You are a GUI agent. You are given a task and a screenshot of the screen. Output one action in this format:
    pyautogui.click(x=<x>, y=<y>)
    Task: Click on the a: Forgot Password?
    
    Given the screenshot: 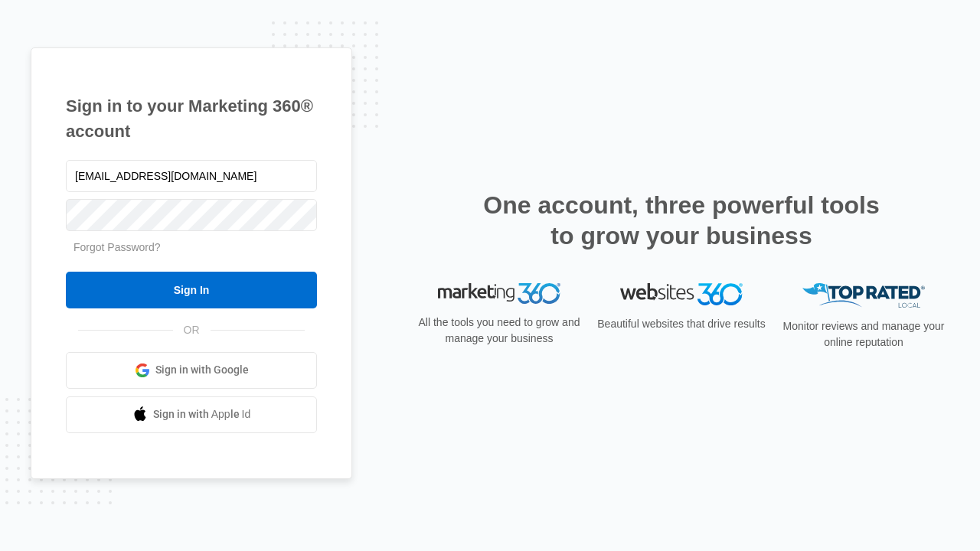 What is the action you would take?
    pyautogui.click(x=117, y=248)
    